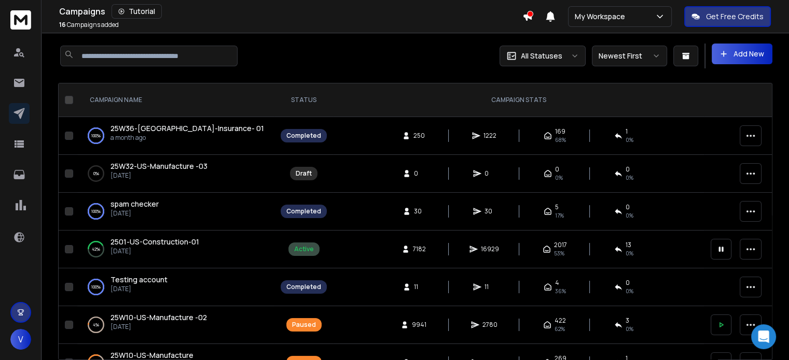 The width and height of the screenshot is (789, 360). Describe the element at coordinates (742, 54) in the screenshot. I see `button: Add New` at that location.